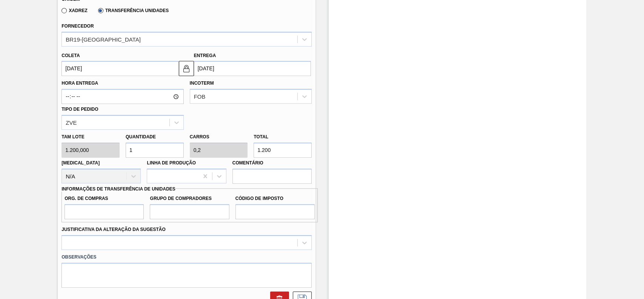  I want to click on button: locked, so click(186, 68).